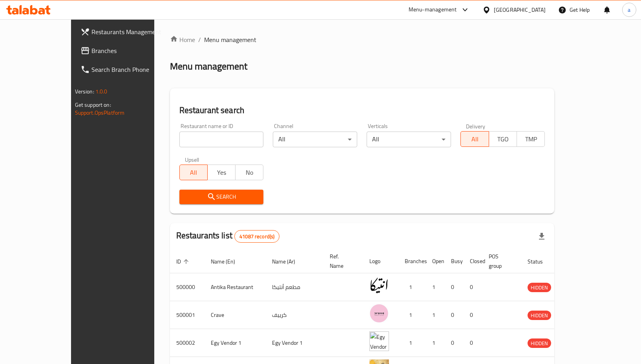 Image resolution: width=641 pixels, height=364 pixels. What do you see at coordinates (540, 262) in the screenshot?
I see `span: Status` at bounding box center [540, 262].